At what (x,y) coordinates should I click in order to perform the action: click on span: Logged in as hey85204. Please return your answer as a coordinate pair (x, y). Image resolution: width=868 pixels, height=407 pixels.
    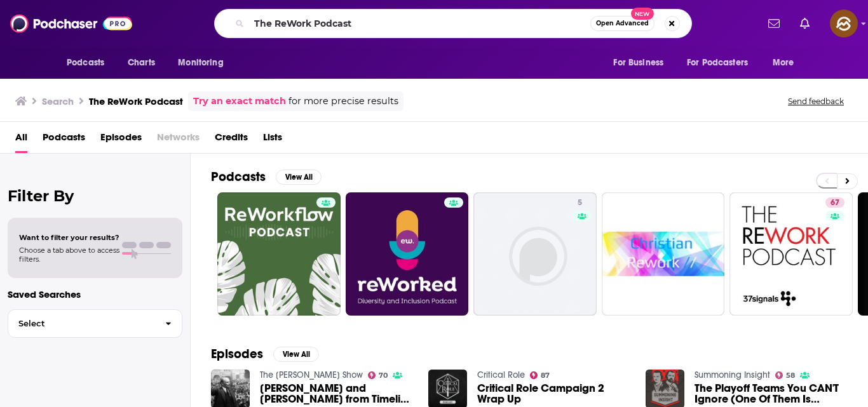
    Looking at the image, I should click on (843, 23).